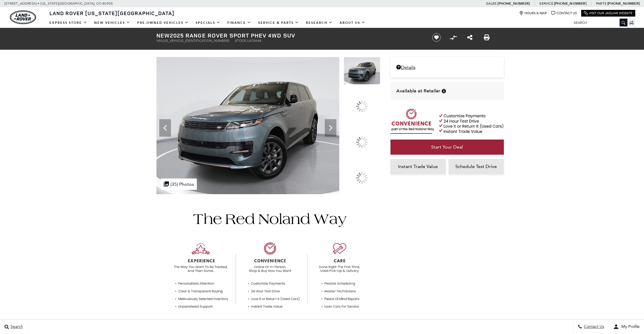 Image resolution: width=644 pixels, height=334 pixels. I want to click on a: Share this New 2025 Range Rover Sport PHEV 4WD SUV, so click(470, 38).